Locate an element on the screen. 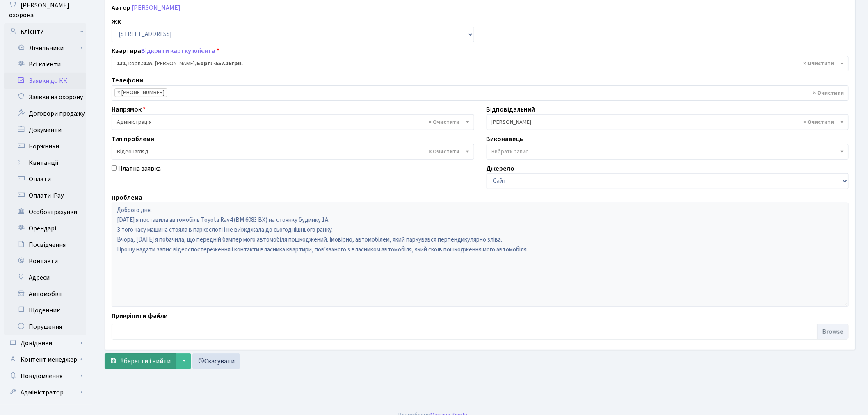  b: Борг: -557.16грн. is located at coordinates (220, 63).